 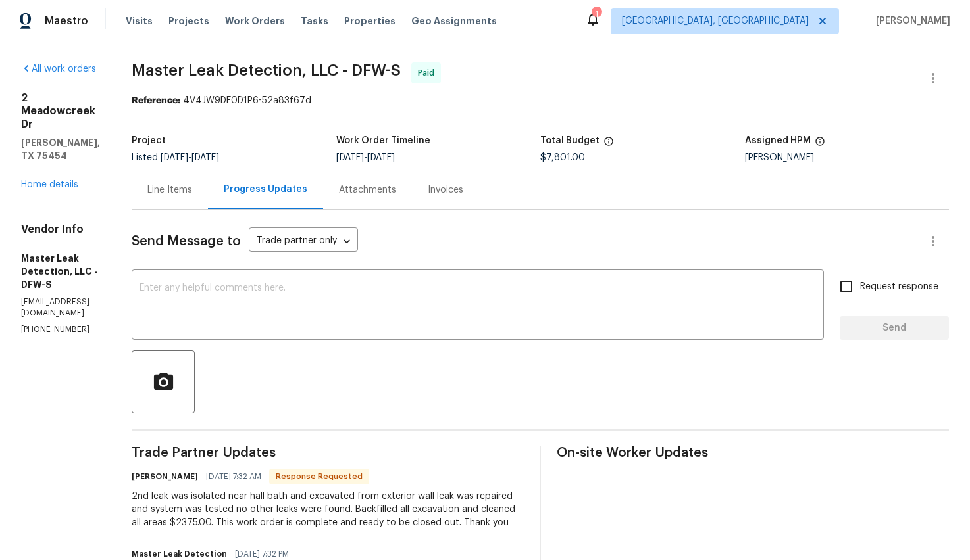 I want to click on span: Geo Assignments, so click(x=454, y=21).